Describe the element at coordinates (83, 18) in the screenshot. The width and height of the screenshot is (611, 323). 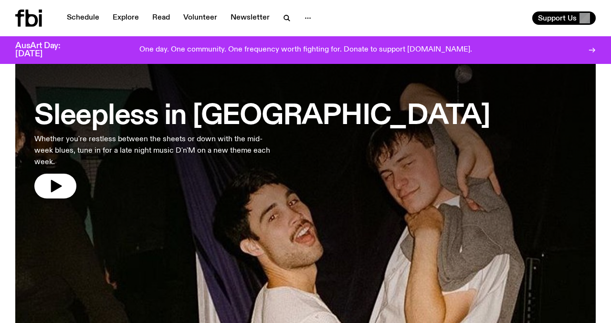
I see `a: Schedule` at that location.